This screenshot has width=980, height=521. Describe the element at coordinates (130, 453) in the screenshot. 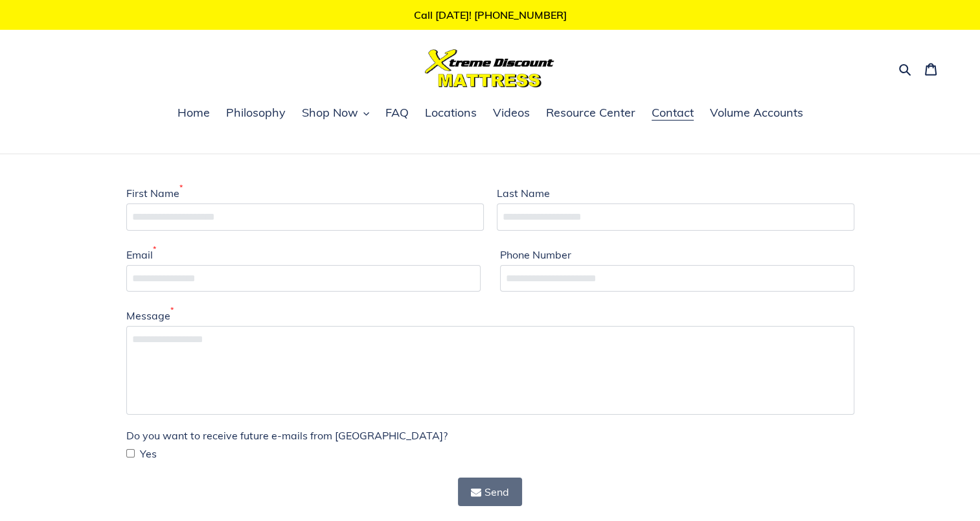

I see `input: Yes` at that location.